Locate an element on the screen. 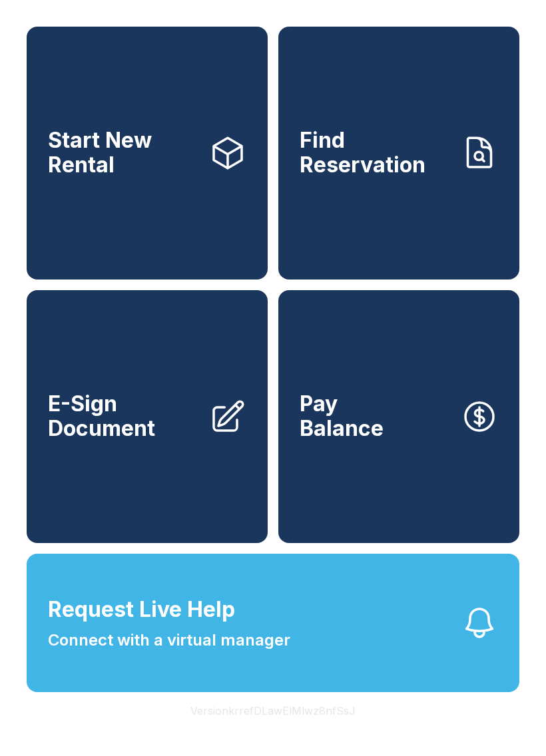 Image resolution: width=546 pixels, height=756 pixels. a: Find Reservation is located at coordinates (398, 153).